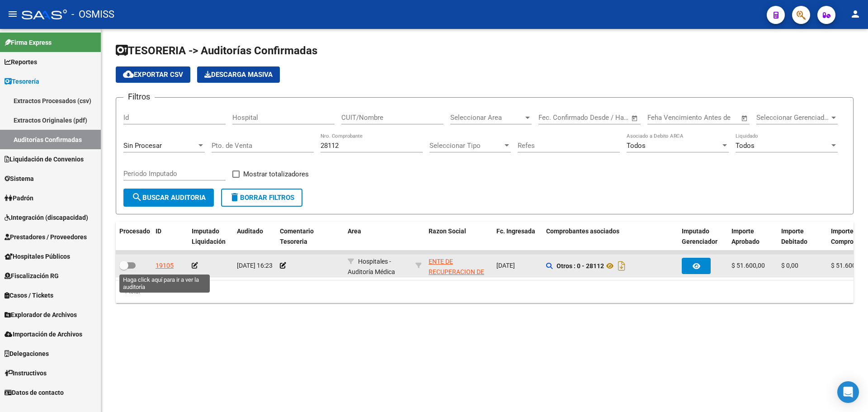 This screenshot has height=412, width=868. Describe the element at coordinates (19, 179) in the screenshot. I see `span: Sistema` at that location.